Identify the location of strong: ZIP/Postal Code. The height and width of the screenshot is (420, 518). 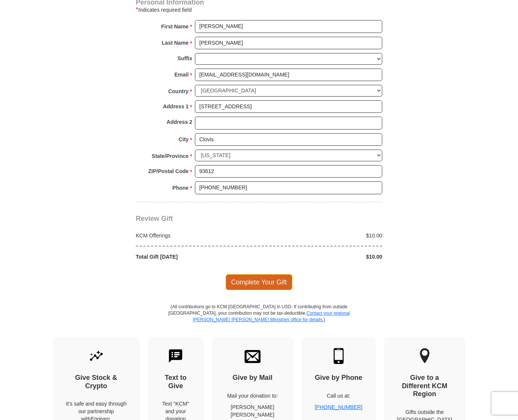
(168, 171).